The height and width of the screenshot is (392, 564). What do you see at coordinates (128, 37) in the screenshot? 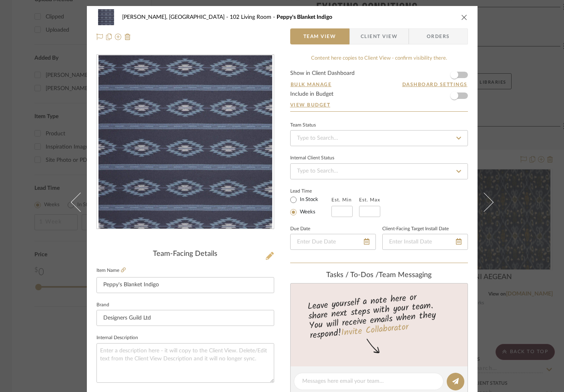
I see `img: Remove from project` at bounding box center [128, 37].